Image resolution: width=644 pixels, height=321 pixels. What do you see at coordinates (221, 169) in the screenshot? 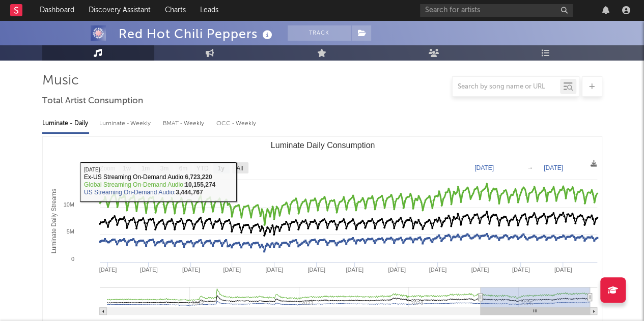
I see `text: 1y` at bounding box center [221, 169].